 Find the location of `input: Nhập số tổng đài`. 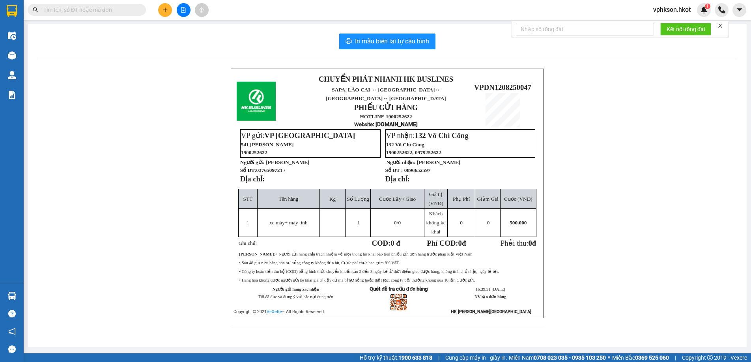

input: Nhập số tổng đài is located at coordinates (585, 29).